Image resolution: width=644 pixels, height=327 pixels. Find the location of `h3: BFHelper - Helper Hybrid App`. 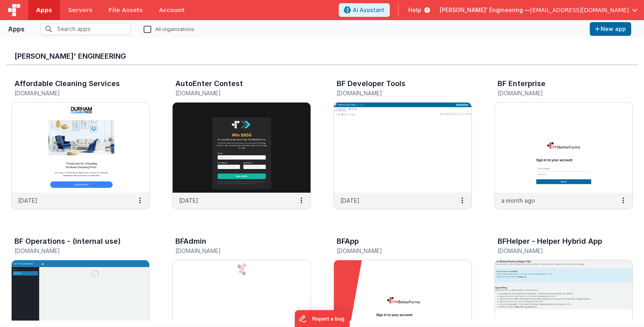

h3: BFHelper - Helper Hybrid App is located at coordinates (550, 241).